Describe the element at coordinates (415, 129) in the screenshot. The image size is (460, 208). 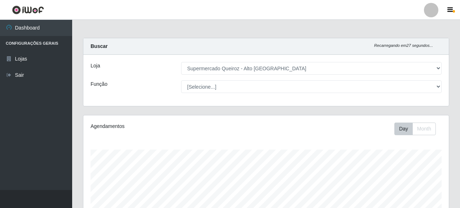
I see `div: First group` at that location.